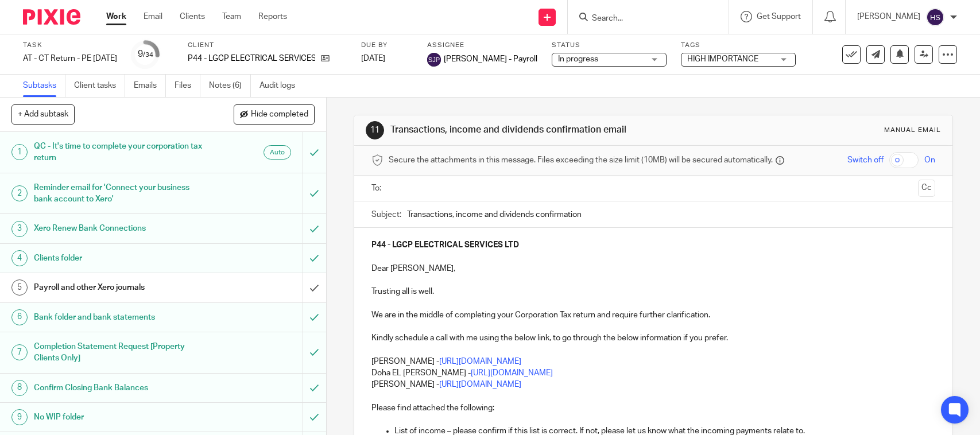  What do you see at coordinates (52, 17) in the screenshot?
I see `img: Pixie` at bounding box center [52, 17].